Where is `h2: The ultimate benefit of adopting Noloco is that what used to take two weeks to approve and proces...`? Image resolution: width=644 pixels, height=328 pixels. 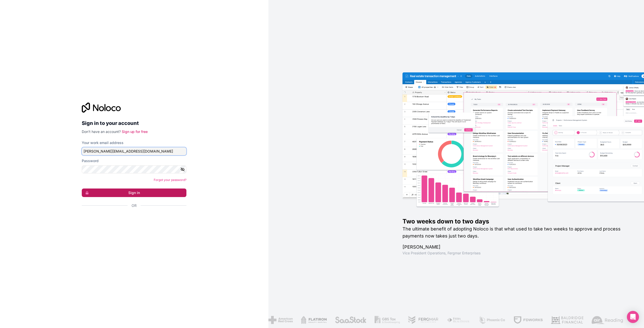
h2: The ultimate benefit of adopting Noloco is that what used to take two weeks to approve and proces... is located at coordinates (515, 232).